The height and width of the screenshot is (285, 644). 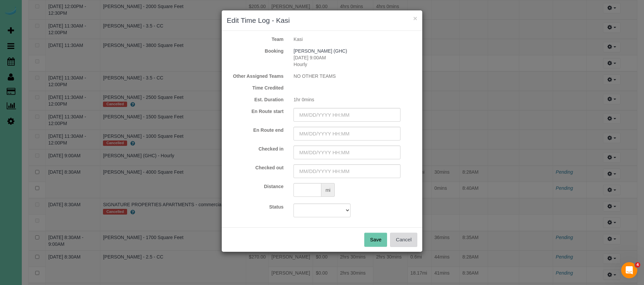 What do you see at coordinates (255, 111) in the screenshot?
I see `label: En Route start` at bounding box center [255, 111].